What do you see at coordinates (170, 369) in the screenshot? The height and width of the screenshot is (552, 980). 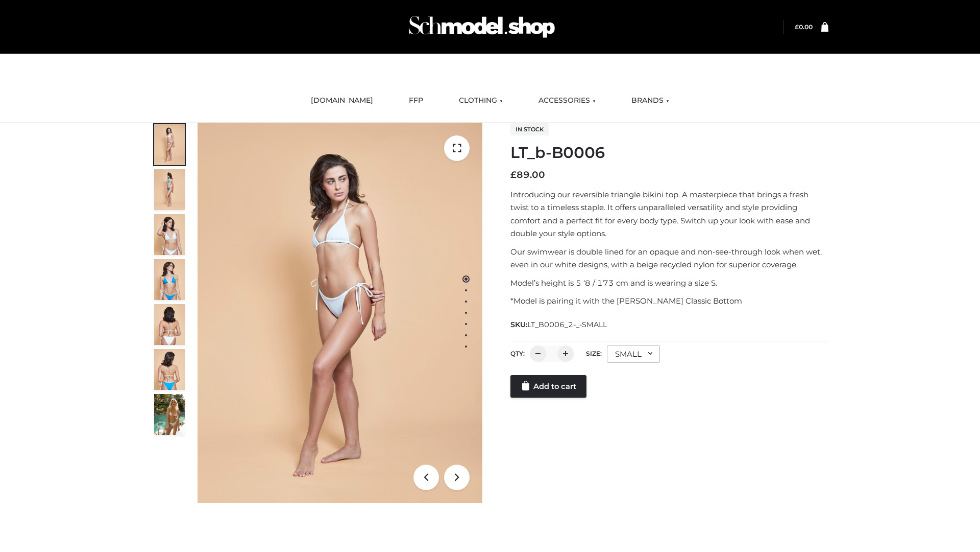 I see `img: ArielClassicBikiniTop_CloudNine_AzureSky_OW114ECO_8-scaled.jpg` at bounding box center [170, 369].